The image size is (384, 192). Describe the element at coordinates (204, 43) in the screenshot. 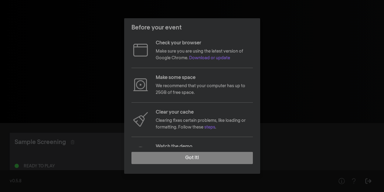

I see `p: Check your browser` at that location.